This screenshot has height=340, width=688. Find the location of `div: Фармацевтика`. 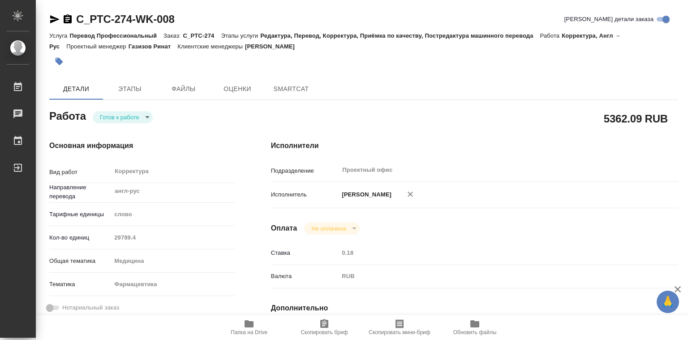

div: Фармацевтика is located at coordinates (173, 284).